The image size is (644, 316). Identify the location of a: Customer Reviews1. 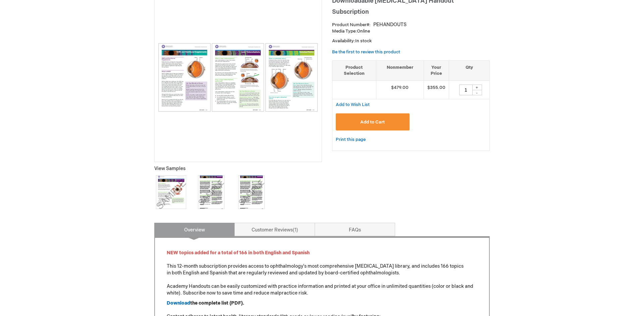
(275, 229).